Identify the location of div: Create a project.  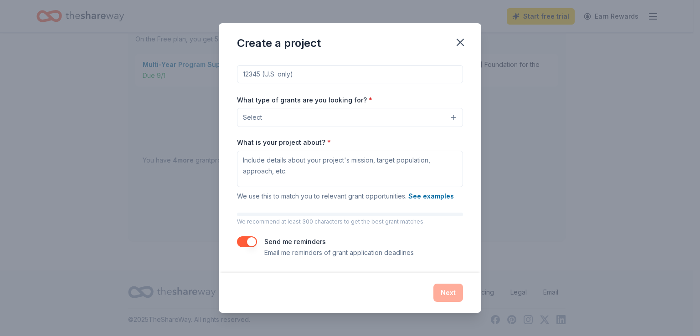
(279, 43).